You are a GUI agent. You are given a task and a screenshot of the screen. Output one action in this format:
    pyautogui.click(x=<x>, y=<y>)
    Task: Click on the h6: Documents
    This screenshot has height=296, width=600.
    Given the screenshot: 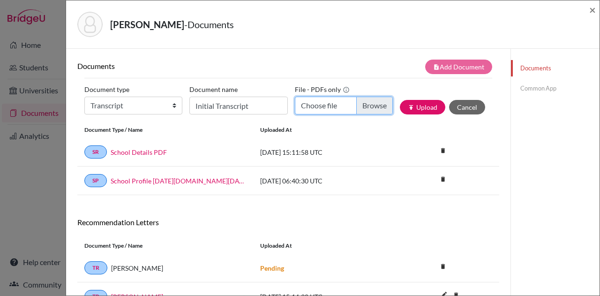 What is the action you would take?
    pyautogui.click(x=183, y=66)
    